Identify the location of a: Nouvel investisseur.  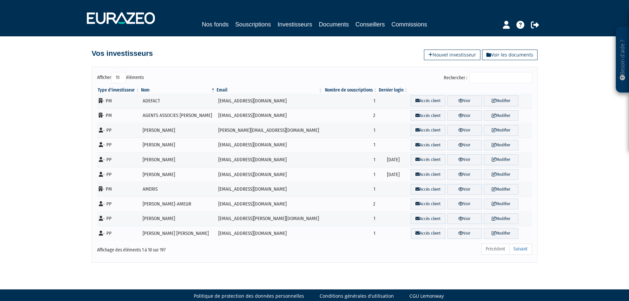
(452, 55).